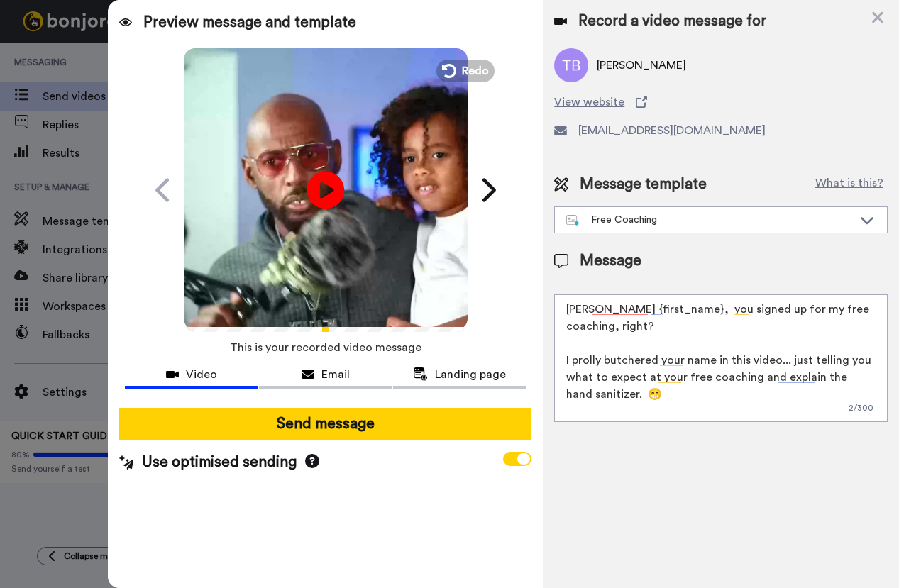  I want to click on span: Message, so click(610, 261).